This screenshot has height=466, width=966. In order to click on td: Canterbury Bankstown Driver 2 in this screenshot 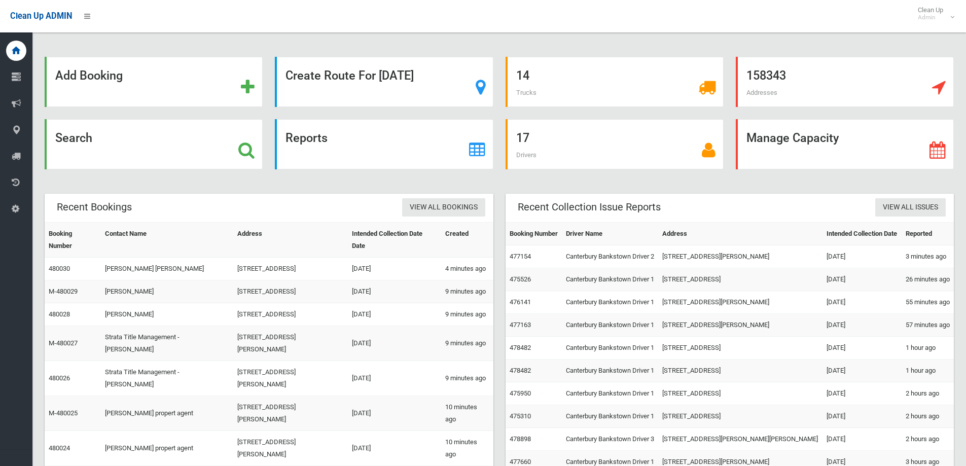, I will do `click(610, 257)`.